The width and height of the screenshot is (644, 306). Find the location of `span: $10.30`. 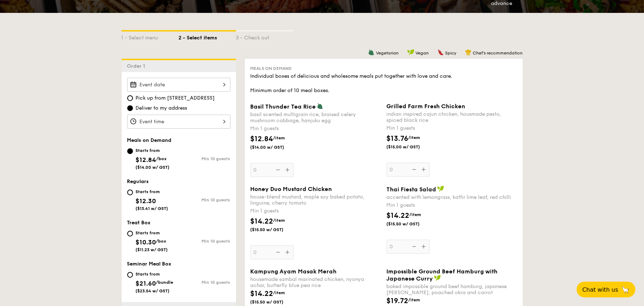

span: $10.30 is located at coordinates (146, 242).